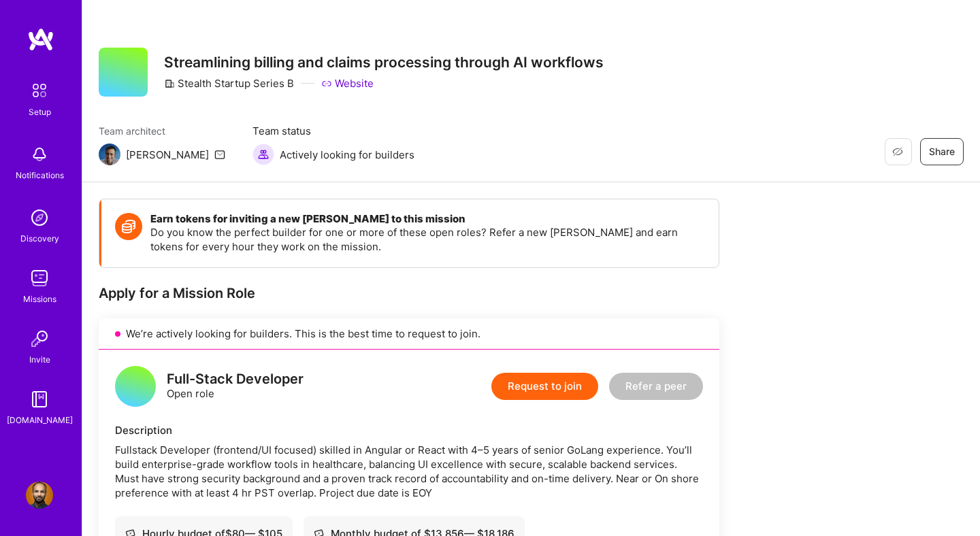 This screenshot has width=980, height=536. I want to click on span: Share, so click(942, 152).